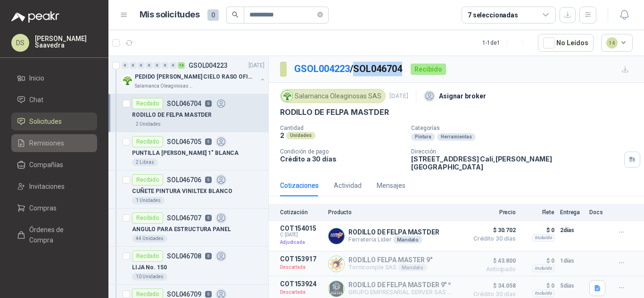 This screenshot has width=644, height=298. I want to click on span: Invitaciones, so click(46, 186).